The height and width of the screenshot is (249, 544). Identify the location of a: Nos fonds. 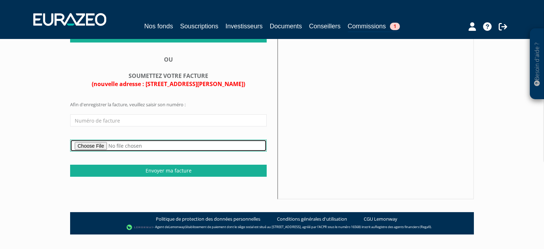
(158, 26).